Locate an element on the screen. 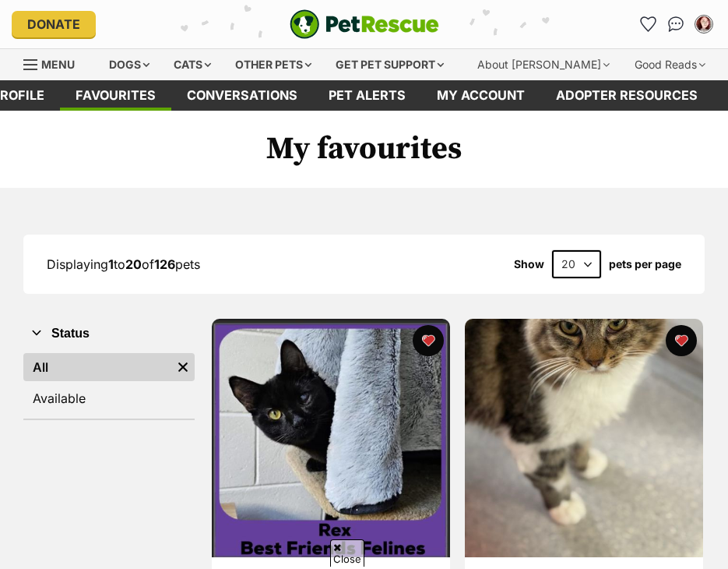 The height and width of the screenshot is (569, 728). strong: 126 is located at coordinates (164, 264).